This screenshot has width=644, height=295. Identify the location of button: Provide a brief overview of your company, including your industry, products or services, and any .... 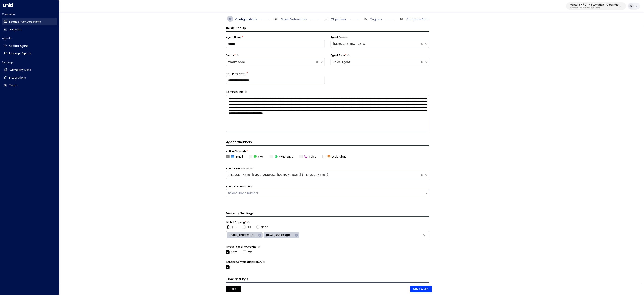
(246, 92).